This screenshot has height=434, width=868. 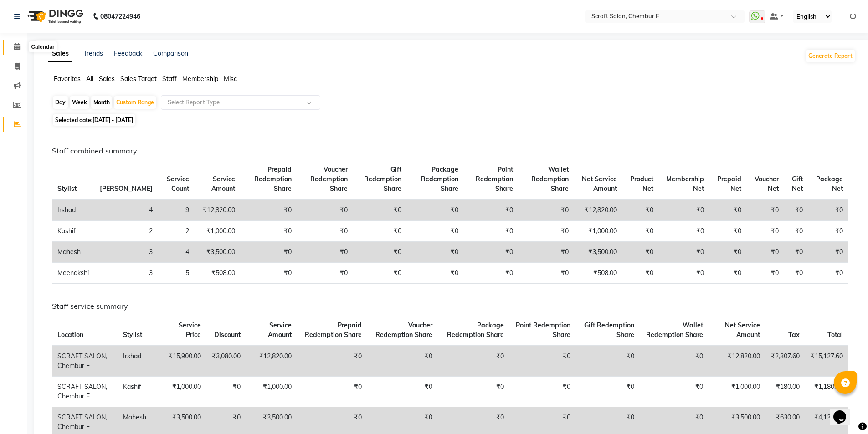 What do you see at coordinates (729, 184) in the screenshot?
I see `span: Prepaid Net` at bounding box center [729, 184].